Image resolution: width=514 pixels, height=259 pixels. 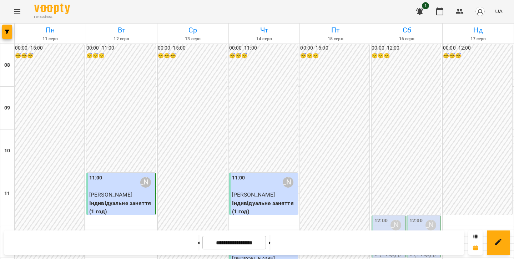 I want to click on h6: Вт, so click(x=121, y=30).